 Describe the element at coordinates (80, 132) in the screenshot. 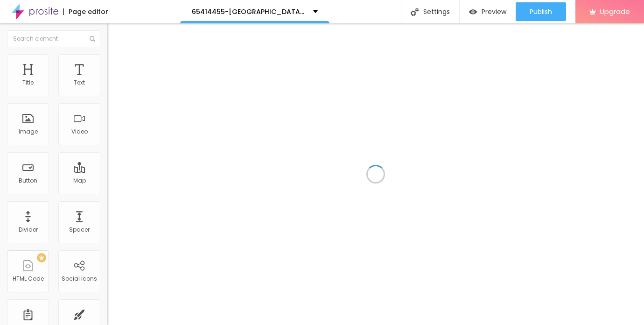

I see `div: Video` at that location.